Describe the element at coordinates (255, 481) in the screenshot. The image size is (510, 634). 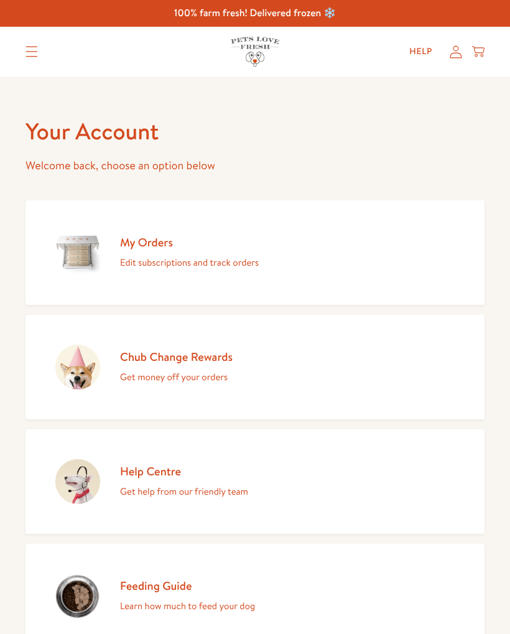
I see `a: Help Centre Get help from our friendly team` at that location.